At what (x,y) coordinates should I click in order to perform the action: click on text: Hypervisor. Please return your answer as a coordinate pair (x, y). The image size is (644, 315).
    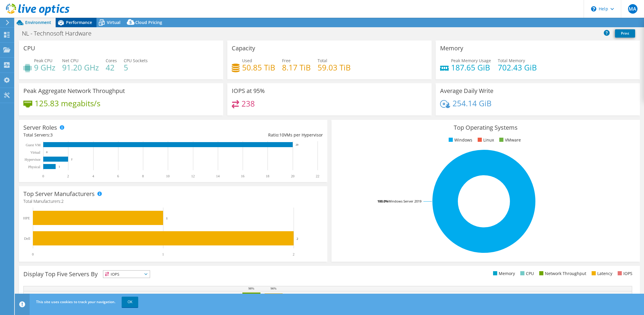
    Looking at the image, I should click on (32, 160).